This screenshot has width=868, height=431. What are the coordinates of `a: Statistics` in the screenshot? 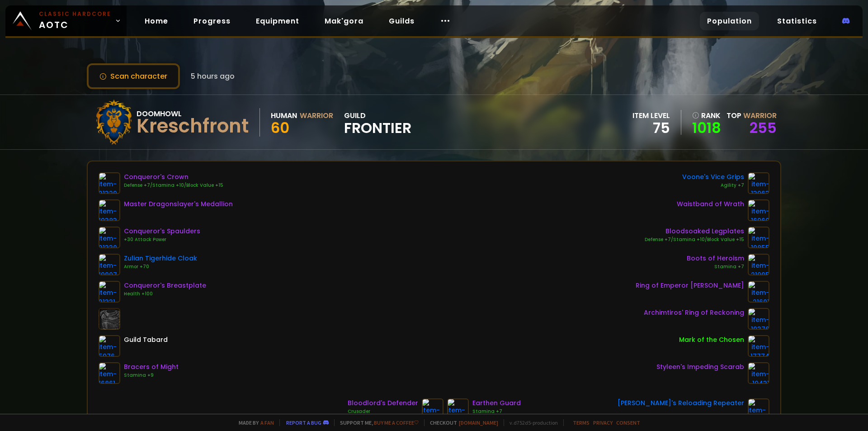 It's located at (797, 21).